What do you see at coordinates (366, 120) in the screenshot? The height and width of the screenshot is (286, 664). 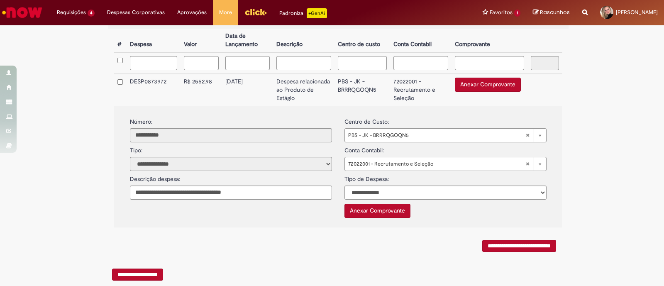 I see `label: Centro de Custo:` at bounding box center [366, 120].